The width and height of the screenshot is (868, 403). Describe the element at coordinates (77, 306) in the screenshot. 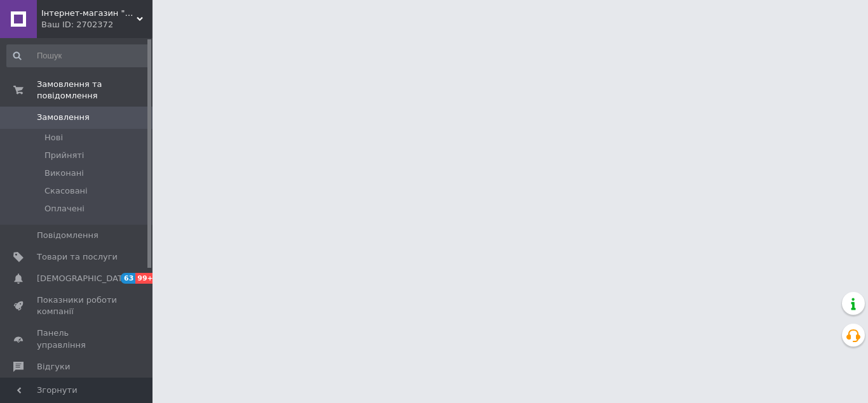

I see `span: Показники роботи компанії` at that location.